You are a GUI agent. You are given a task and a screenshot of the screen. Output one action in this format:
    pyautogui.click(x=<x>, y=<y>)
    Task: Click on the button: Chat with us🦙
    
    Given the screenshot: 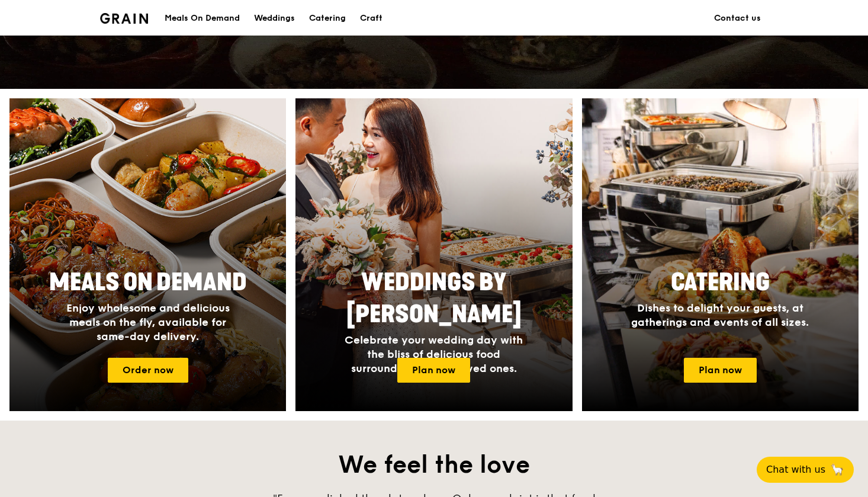 What is the action you would take?
    pyautogui.click(x=805, y=470)
    